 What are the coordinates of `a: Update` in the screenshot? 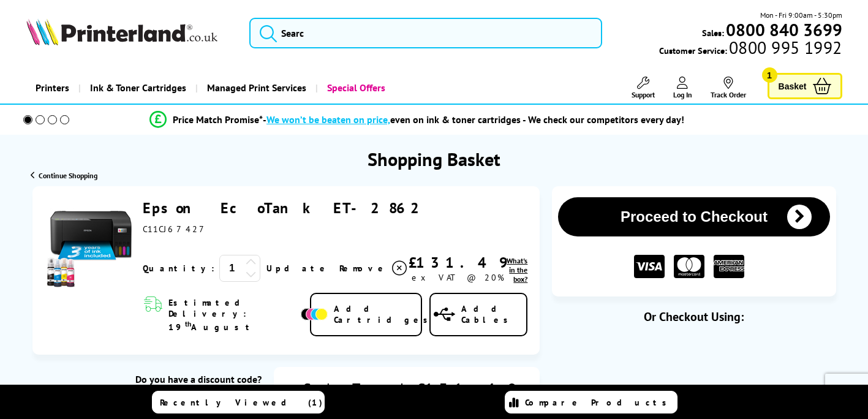 It's located at (298, 268).